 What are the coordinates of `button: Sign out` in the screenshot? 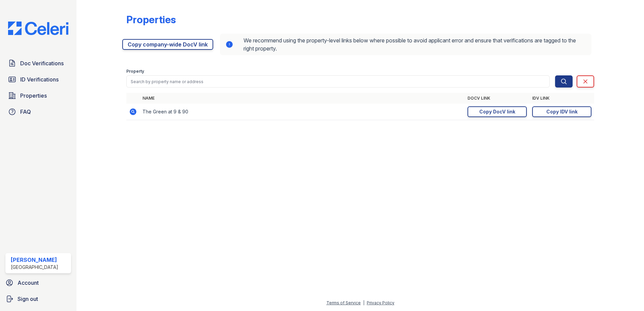 It's located at (38, 299).